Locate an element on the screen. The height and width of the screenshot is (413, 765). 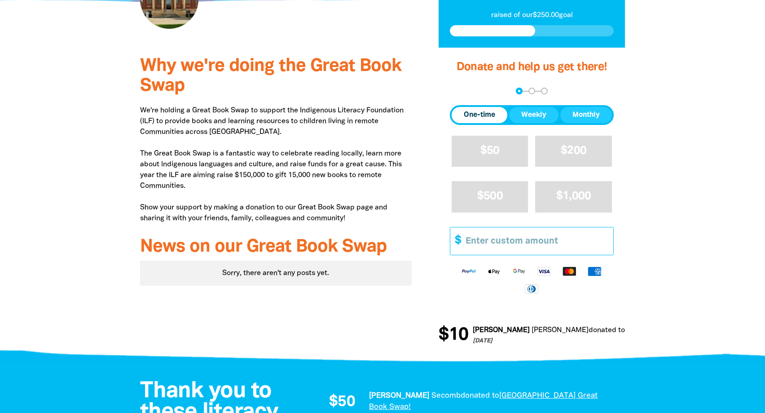
div: Available payment methods is located at coordinates (532, 279).